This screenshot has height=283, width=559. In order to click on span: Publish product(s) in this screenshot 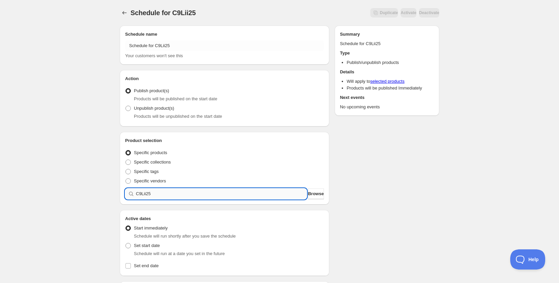, I will do `click(151, 90)`.